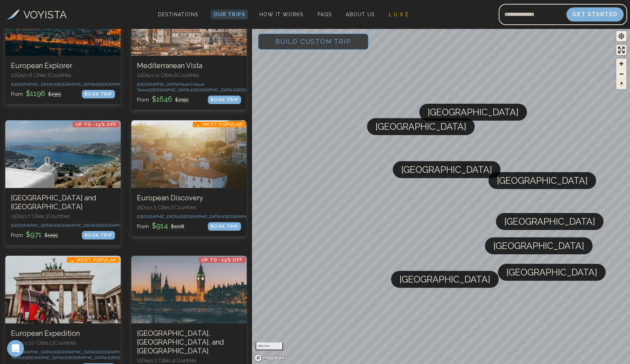  What do you see at coordinates (35, 94) in the screenshot?
I see `span: $ 1196` at bounding box center [35, 94].